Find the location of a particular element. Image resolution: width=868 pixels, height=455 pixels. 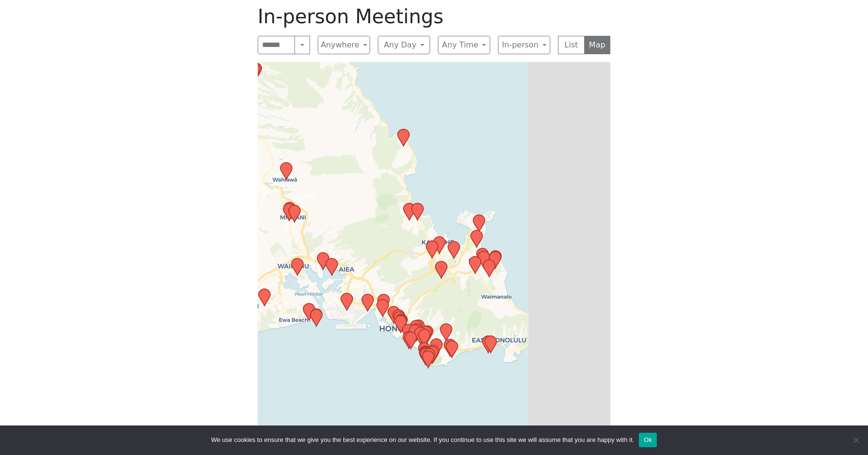

h1: In-person Meetings is located at coordinates (434, 17).